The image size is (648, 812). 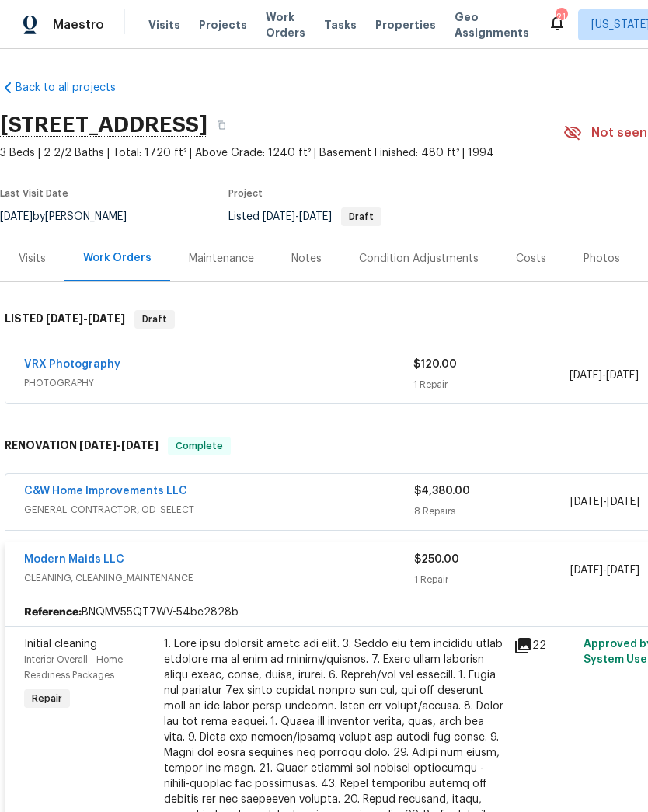 I want to click on span: GENERAL_CONTRACTOR, OD_SELECT, so click(x=219, y=510).